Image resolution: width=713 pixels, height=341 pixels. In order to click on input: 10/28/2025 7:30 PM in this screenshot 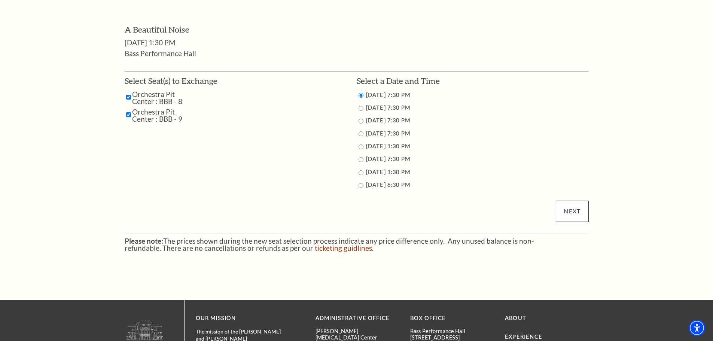, I will do `click(361, 95)`.